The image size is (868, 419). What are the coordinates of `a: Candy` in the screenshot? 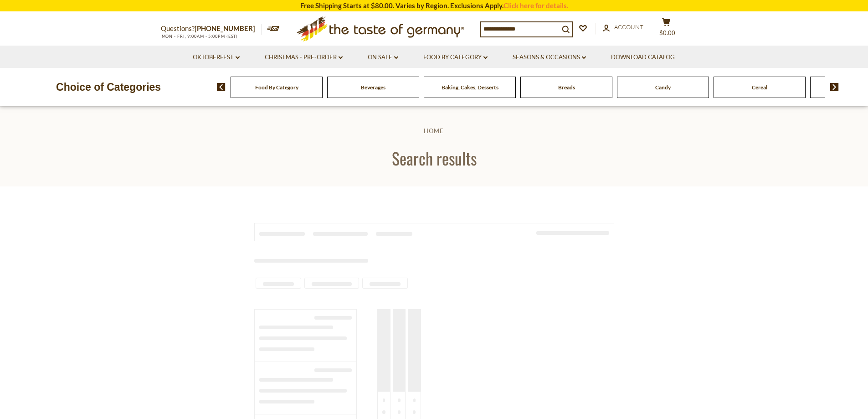 It's located at (663, 87).